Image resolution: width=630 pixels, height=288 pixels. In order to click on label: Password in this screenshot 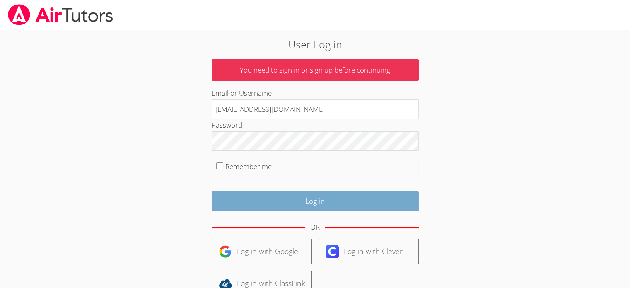, I will do `click(227, 125)`.